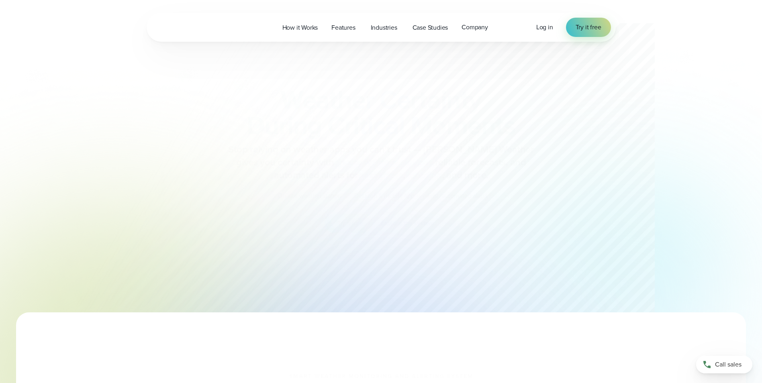 The height and width of the screenshot is (383, 762). What do you see at coordinates (343, 28) in the screenshot?
I see `span: Features` at bounding box center [343, 28].